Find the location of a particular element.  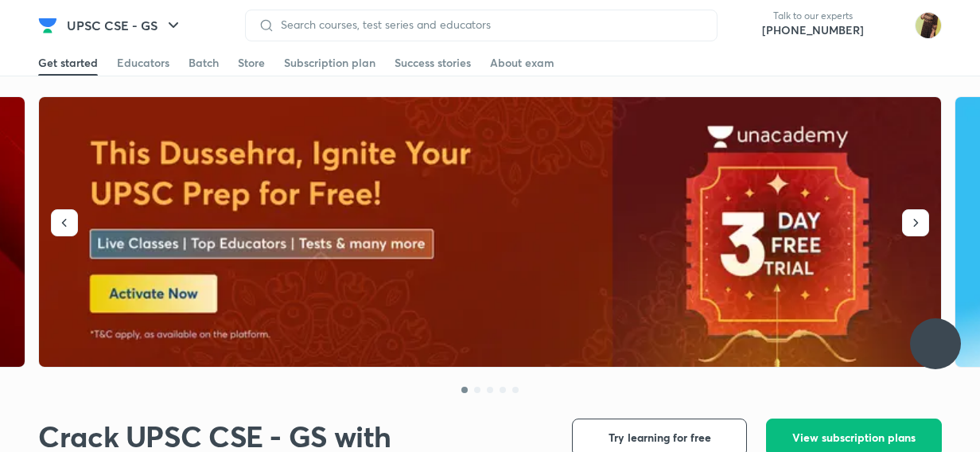

a: call-us is located at coordinates (747, 25).